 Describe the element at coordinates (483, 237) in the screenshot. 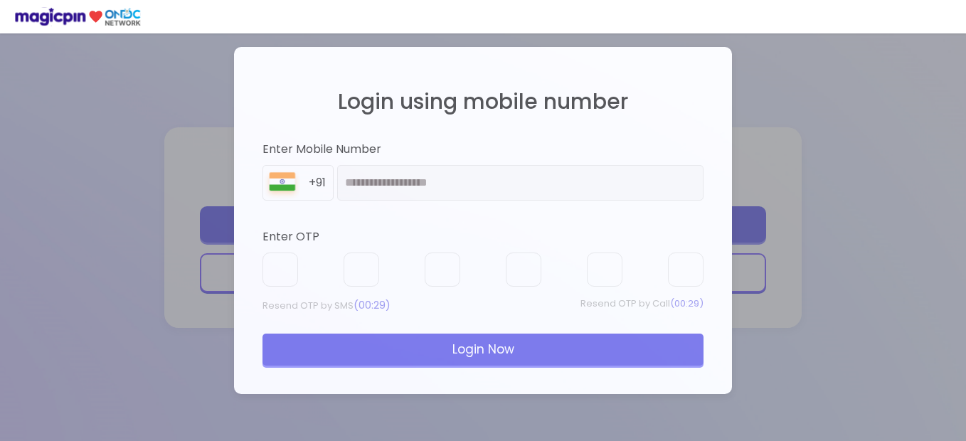

I see `div: Enter OTP` at that location.